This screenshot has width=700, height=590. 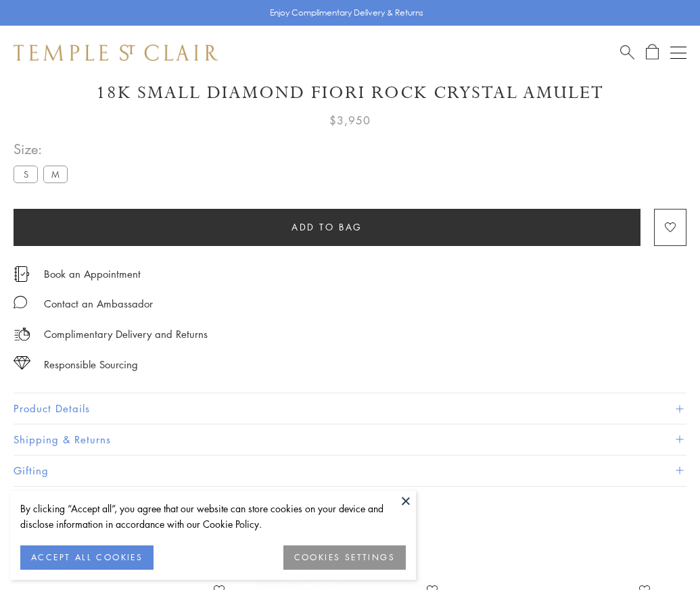 What do you see at coordinates (26, 174) in the screenshot?
I see `label: S` at bounding box center [26, 174].